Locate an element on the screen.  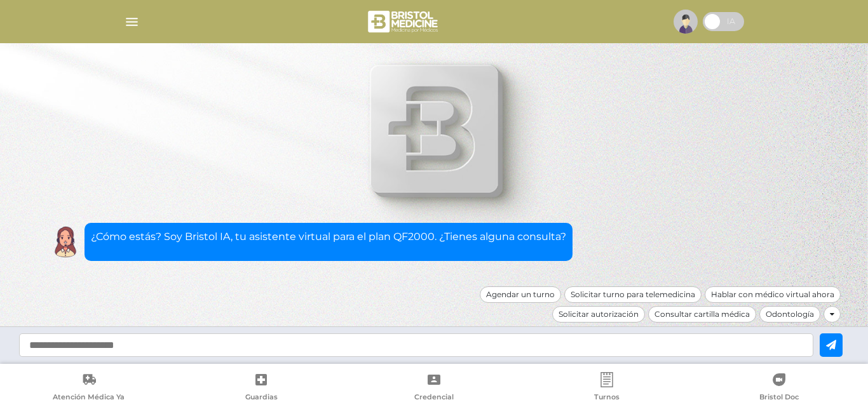
img: Cober_menu-lines-white.svg is located at coordinates (132, 22).